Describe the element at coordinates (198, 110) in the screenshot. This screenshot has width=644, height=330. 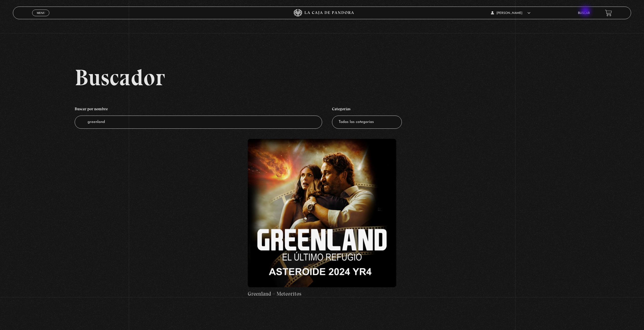
I see `h4: Buscar por nombre` at that location.